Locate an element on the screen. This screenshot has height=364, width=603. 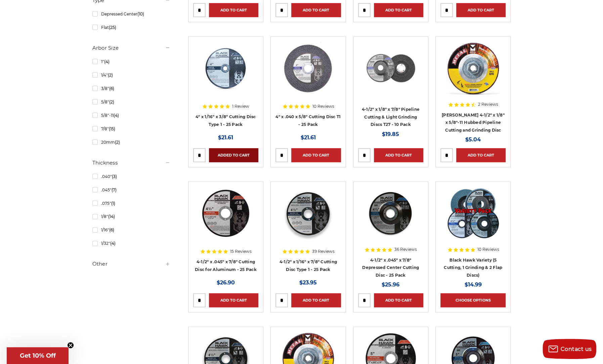
span: $19.85 is located at coordinates (390, 134).